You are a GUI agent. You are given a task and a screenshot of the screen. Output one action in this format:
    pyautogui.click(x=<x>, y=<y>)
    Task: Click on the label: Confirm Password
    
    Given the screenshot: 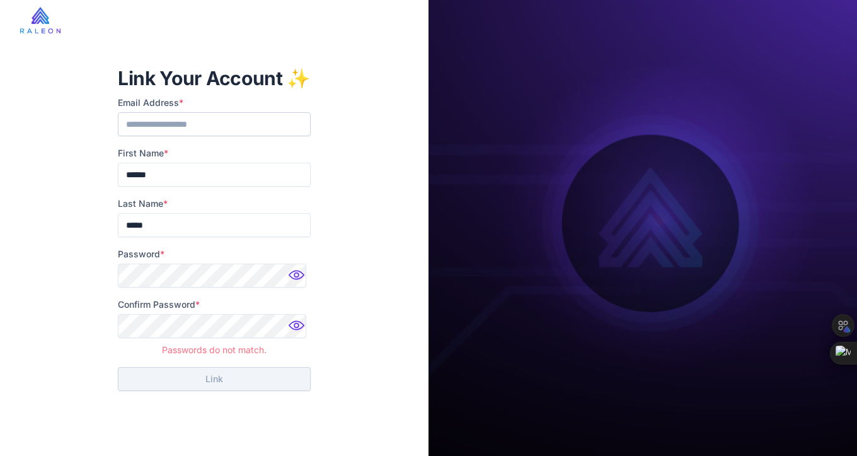 What is the action you would take?
    pyautogui.click(x=214, y=304)
    